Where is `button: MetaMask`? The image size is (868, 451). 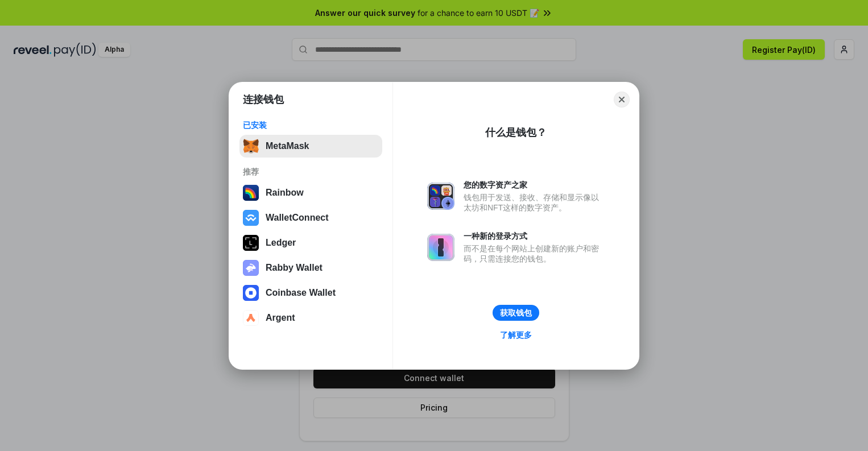 button: MetaMask is located at coordinates (310, 147).